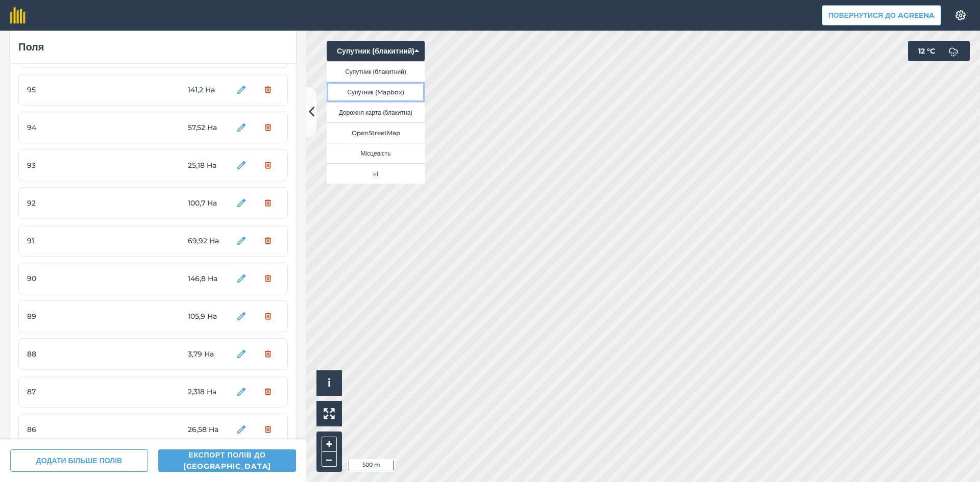  Describe the element at coordinates (207, 278) in the screenshot. I see `span: 146,8 Ha` at that location.